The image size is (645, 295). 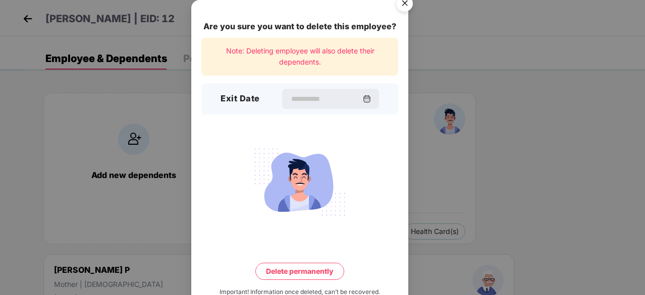 I want to click on h3: Exit Date, so click(x=240, y=99).